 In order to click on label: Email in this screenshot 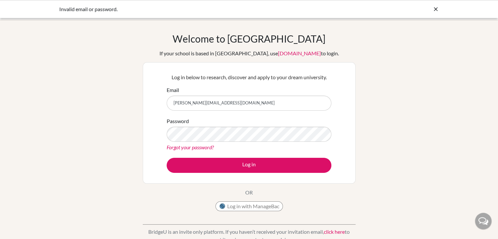, I will do `click(173, 90)`.